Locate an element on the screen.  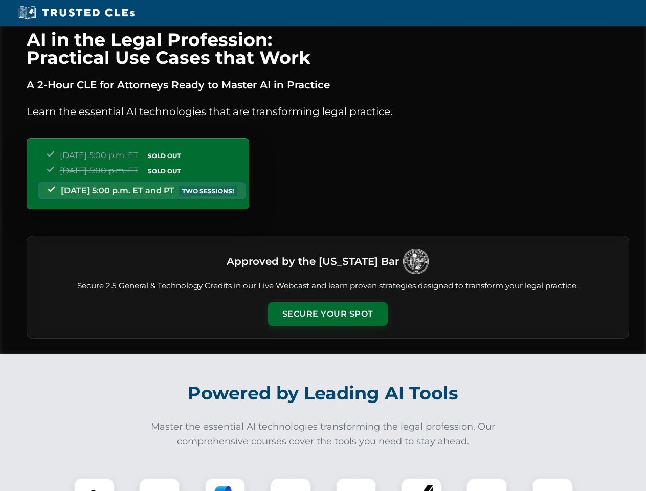
button: Secure Your Spot is located at coordinates (328, 314).